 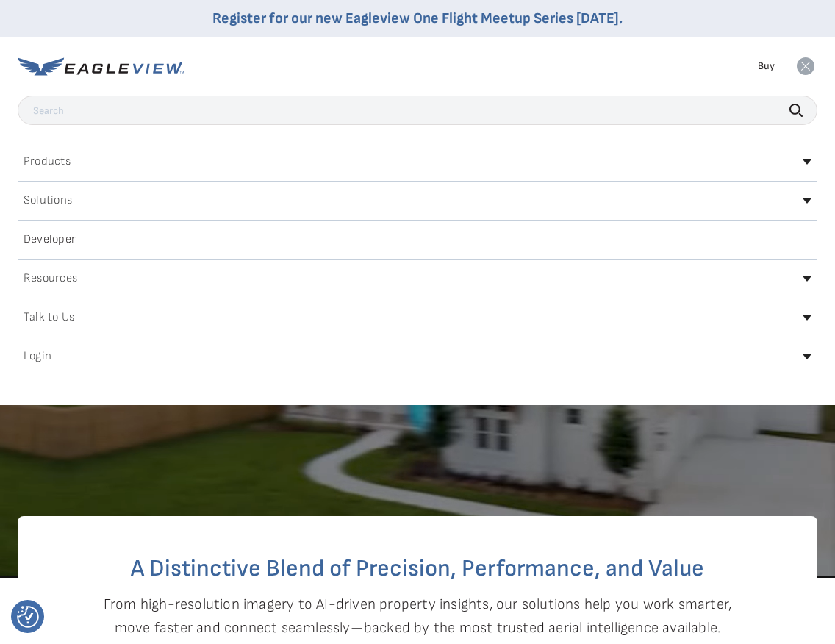 I want to click on button: Consent Preferences, so click(x=28, y=617).